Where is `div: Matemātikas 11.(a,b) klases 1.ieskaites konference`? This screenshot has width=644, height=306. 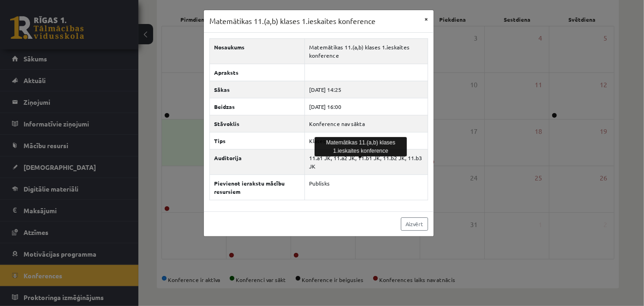
div: Matemātikas 11.(a,b) klases 1.ieskaites konference is located at coordinates (361, 147).